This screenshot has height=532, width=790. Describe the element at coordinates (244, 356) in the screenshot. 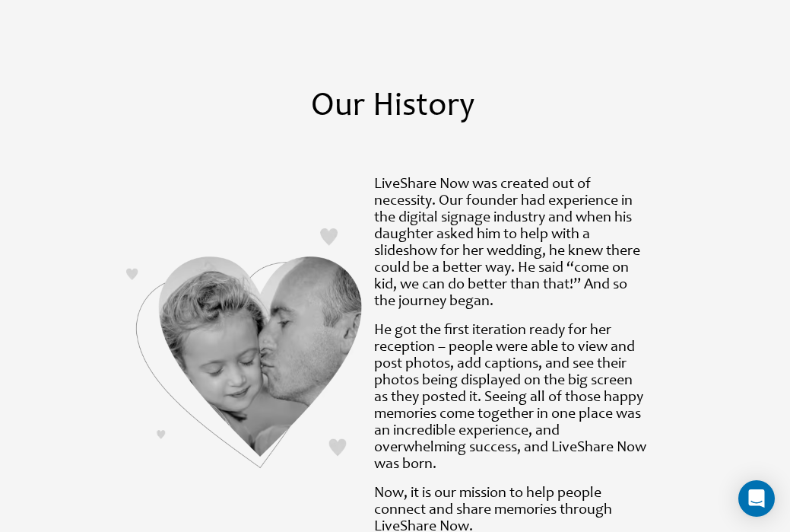

I see `img: Memories of Your Special Day` at that location.